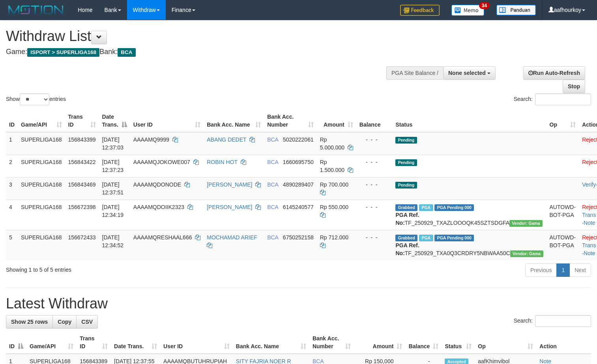 The width and height of the screenshot is (597, 364). I want to click on a: ABANG DEDET, so click(227, 140).